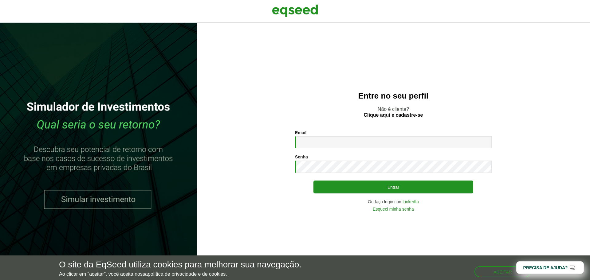  What do you see at coordinates (393, 209) in the screenshot?
I see `a: Esqueci minha senha` at bounding box center [393, 209].